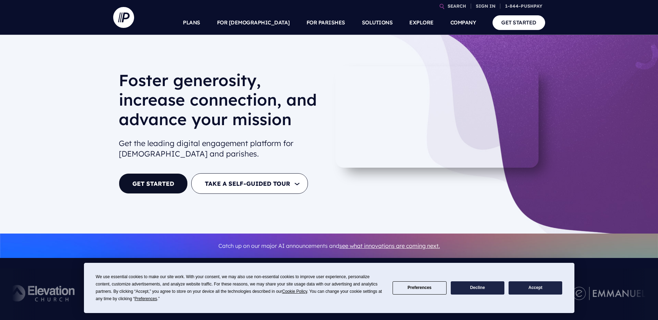  What do you see at coordinates (240, 288) in the screenshot?
I see `div: We use essential cookies to make our site work. With your consent, we may also use non-essential ...` at bounding box center [240, 288].